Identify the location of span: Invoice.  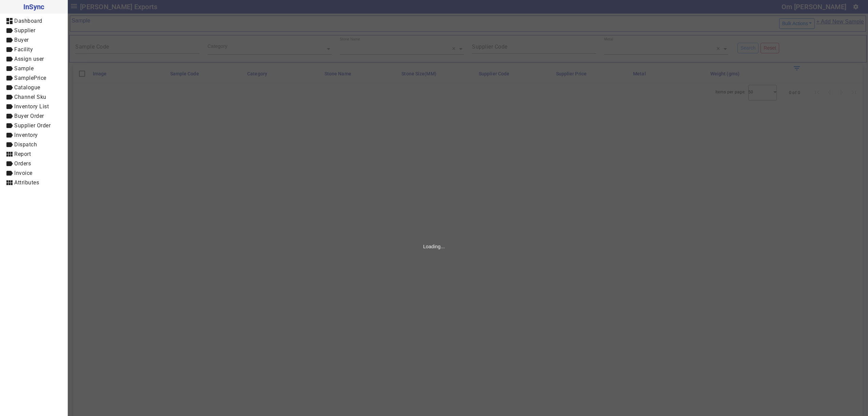
(23, 173).